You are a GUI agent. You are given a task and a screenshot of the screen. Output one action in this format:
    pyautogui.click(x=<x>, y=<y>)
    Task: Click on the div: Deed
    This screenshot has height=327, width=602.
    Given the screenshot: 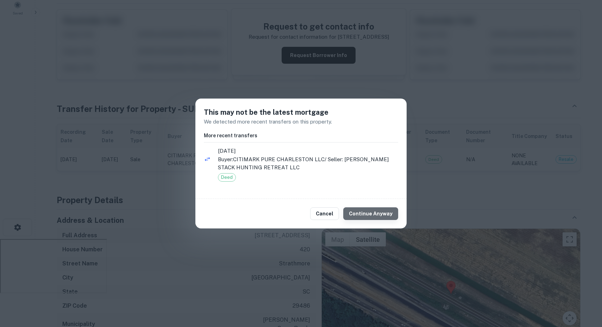 What is the action you would take?
    pyautogui.click(x=227, y=177)
    